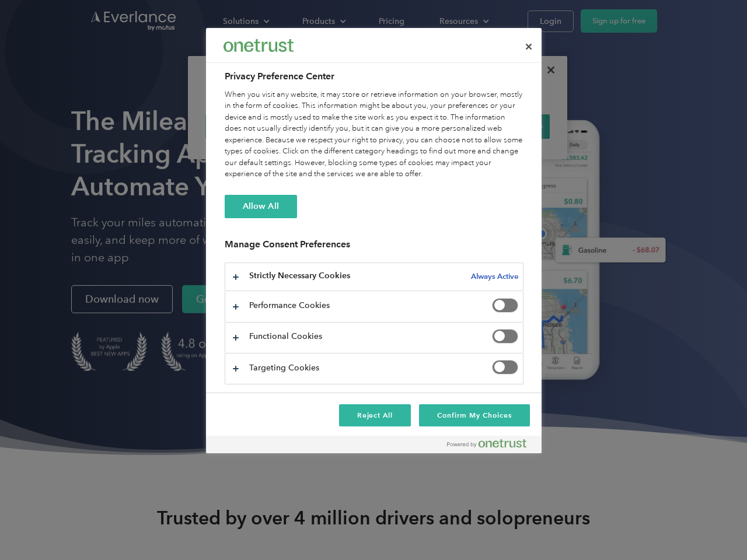  Describe the element at coordinates (374, 240) in the screenshot. I see `div: Privacy Preference Center` at that location.